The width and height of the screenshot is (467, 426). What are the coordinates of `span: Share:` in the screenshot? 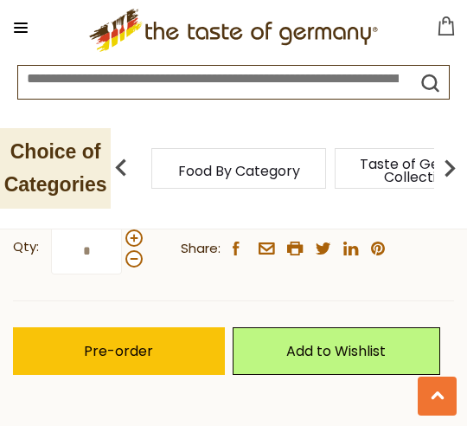 It's located at (201, 248).